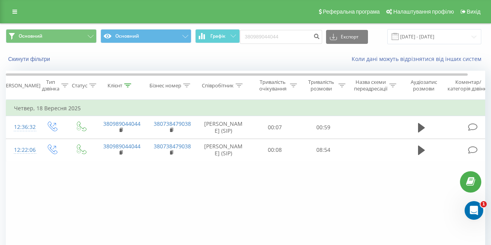 The width and height of the screenshot is (491, 245). What do you see at coordinates (323, 150) in the screenshot?
I see `td: 08:54` at bounding box center [323, 150].